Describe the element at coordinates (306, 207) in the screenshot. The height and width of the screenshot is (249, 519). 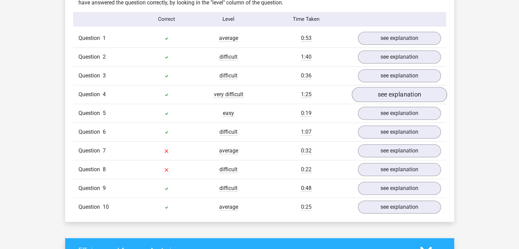
I see `span: 0:25` at that location.